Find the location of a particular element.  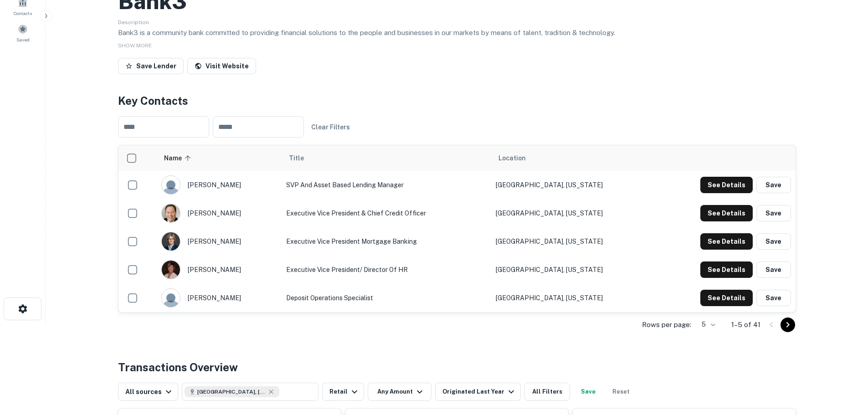

span: Title is located at coordinates (302, 158).